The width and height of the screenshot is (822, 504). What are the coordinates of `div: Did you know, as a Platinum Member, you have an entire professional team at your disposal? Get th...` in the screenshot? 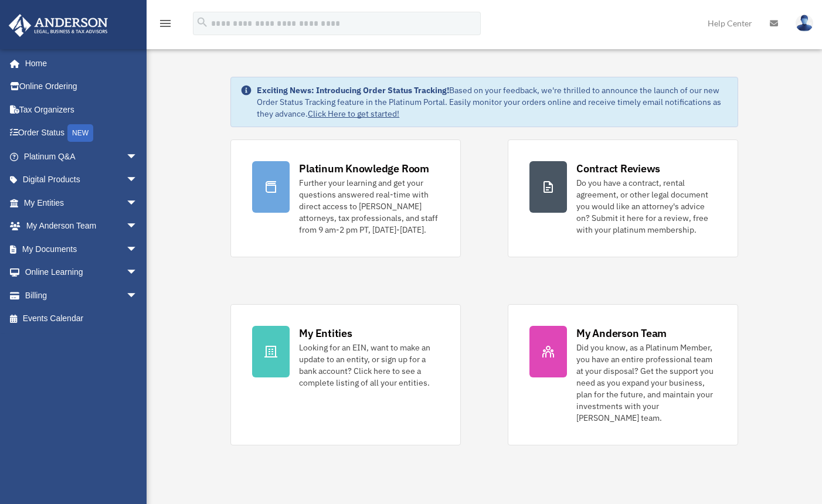 It's located at (646, 383).